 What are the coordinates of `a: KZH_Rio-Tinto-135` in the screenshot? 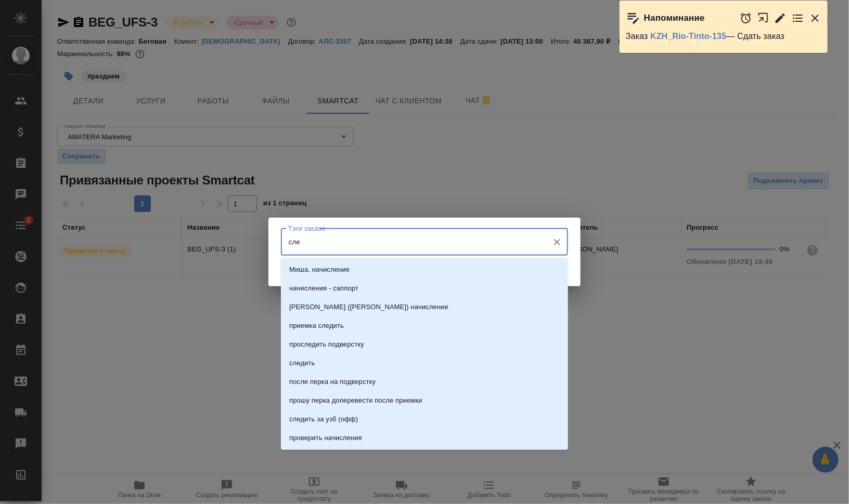 It's located at (689, 36).